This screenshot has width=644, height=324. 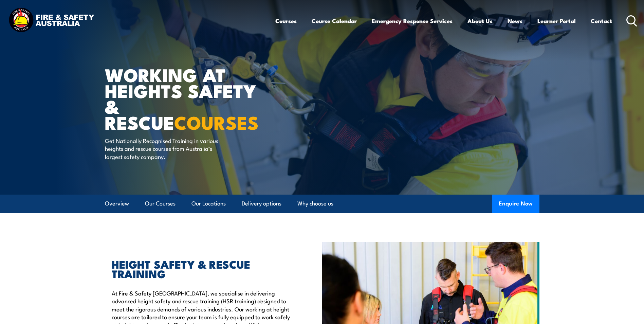 I want to click on a: Our Locations, so click(x=209, y=203).